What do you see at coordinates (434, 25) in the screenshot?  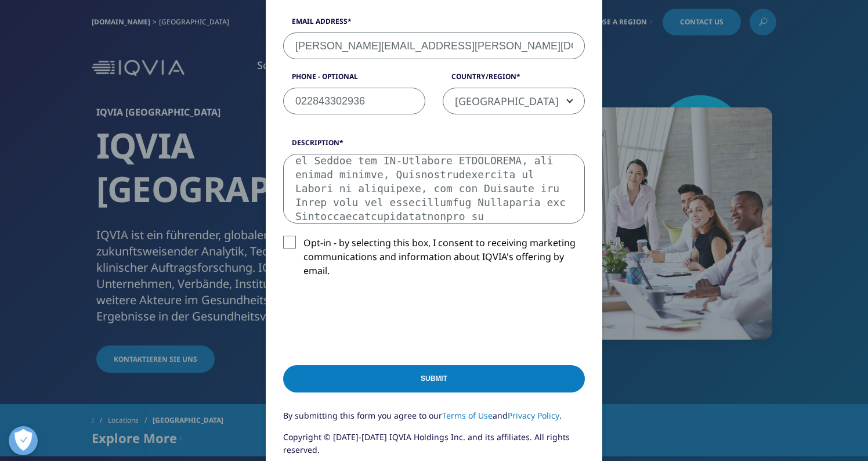 I see `label: Email Address` at bounding box center [434, 25].